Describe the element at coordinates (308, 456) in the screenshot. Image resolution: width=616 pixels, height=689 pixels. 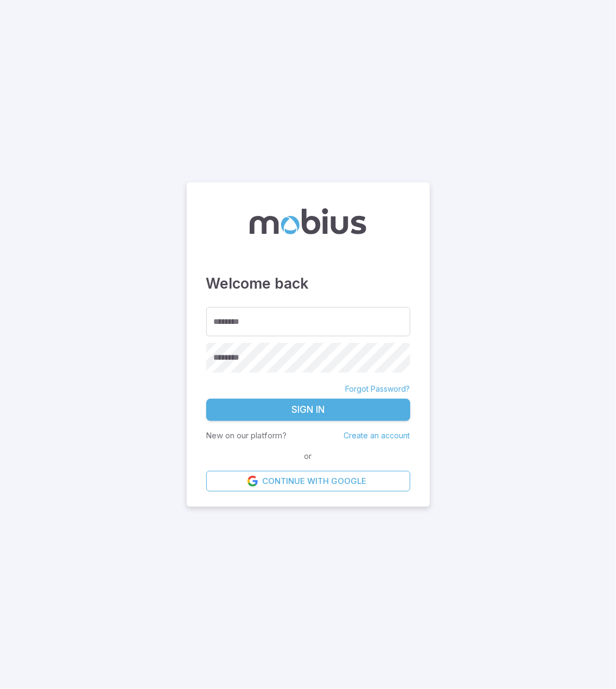
I see `span: or` at that location.